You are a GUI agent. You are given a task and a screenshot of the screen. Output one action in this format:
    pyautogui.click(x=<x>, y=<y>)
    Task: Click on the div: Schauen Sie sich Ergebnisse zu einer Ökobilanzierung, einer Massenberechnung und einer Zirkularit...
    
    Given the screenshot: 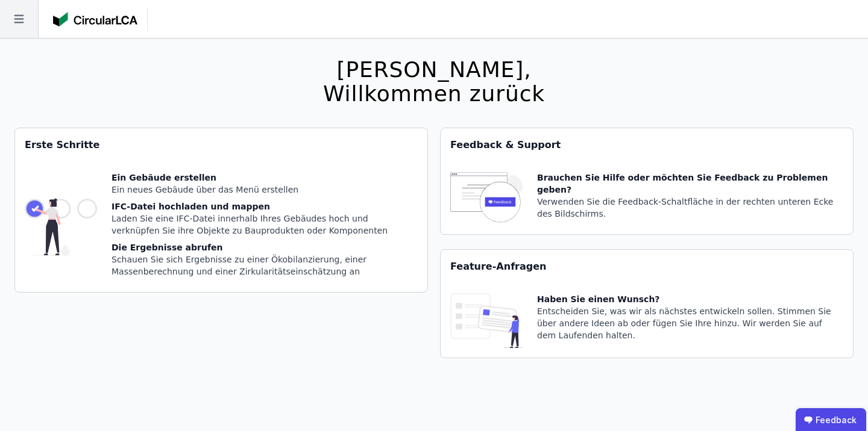 What is the action you would take?
    pyautogui.click(x=265, y=266)
    